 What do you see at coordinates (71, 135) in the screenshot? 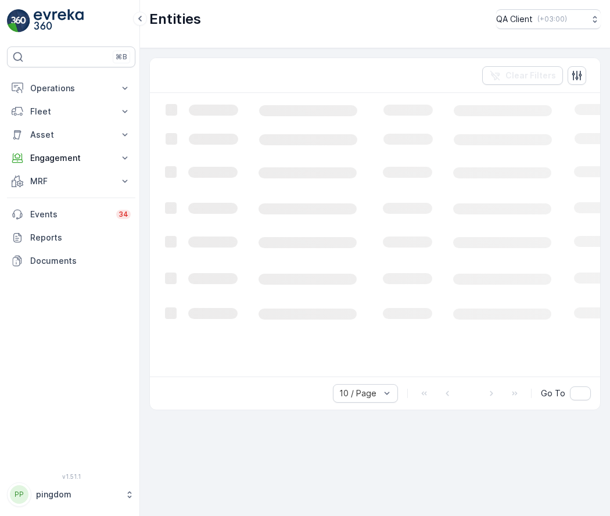
I see `p: Asset` at bounding box center [71, 135].